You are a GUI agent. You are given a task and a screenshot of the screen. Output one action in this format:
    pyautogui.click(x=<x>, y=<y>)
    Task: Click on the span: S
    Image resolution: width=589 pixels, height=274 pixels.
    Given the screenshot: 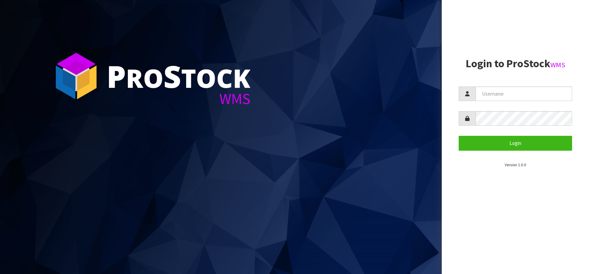 What is the action you would take?
    pyautogui.click(x=172, y=76)
    